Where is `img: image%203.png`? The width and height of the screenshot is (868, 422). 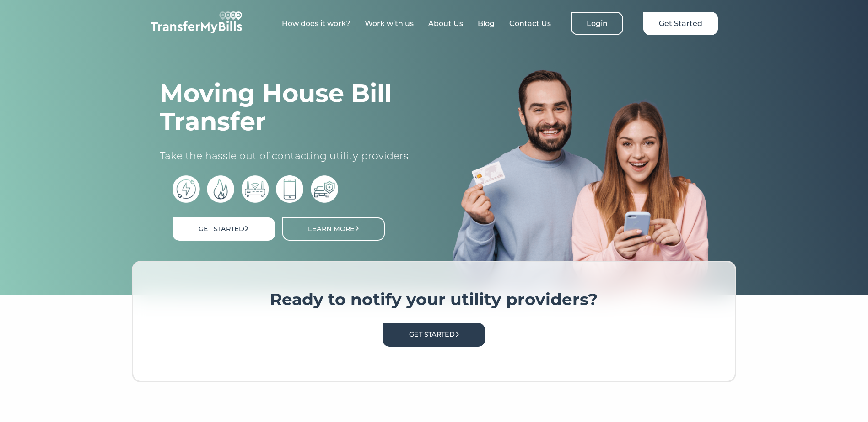
img: image%203.png is located at coordinates (580, 182).